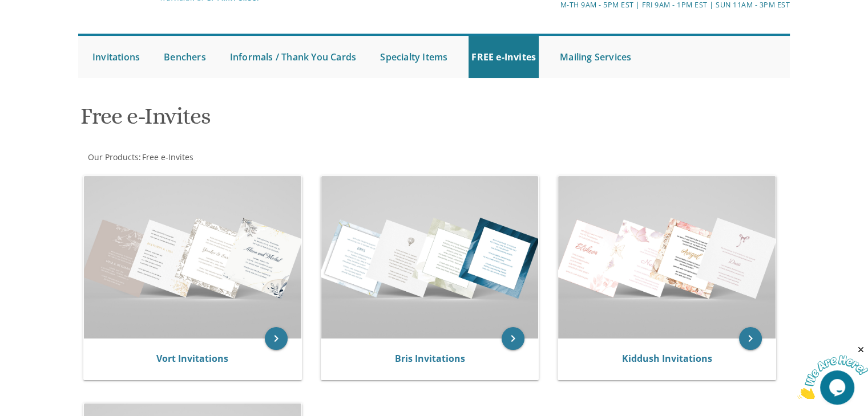 The image size is (868, 416). Describe the element at coordinates (666, 257) in the screenshot. I see `img: Kiddush Invitations` at that location.